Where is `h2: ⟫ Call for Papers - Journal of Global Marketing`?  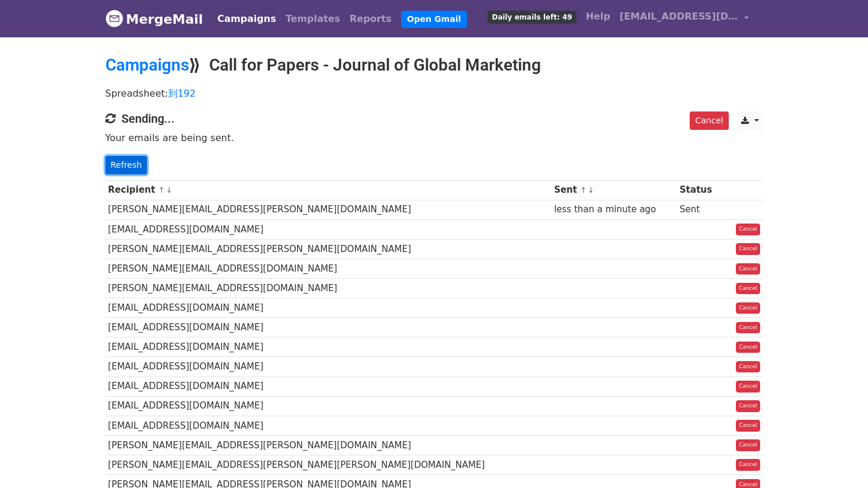 h2: ⟫ Call for Papers - Journal of Global Marketing is located at coordinates (434, 65).